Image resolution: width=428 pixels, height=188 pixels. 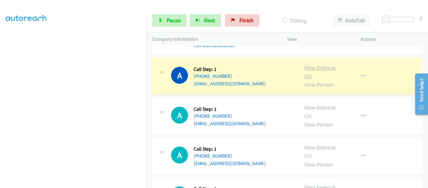 What do you see at coordinates (391, 39) in the screenshot?
I see `p: Actions` at bounding box center [391, 39].